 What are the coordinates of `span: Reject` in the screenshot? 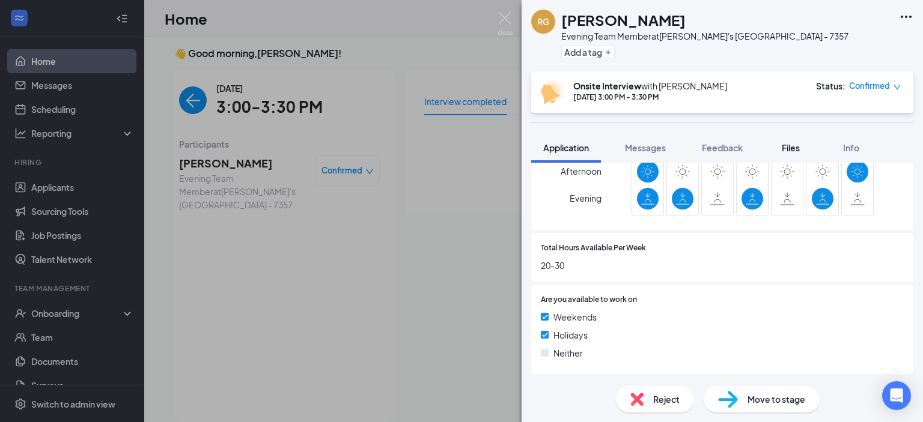 It's located at (666, 399).